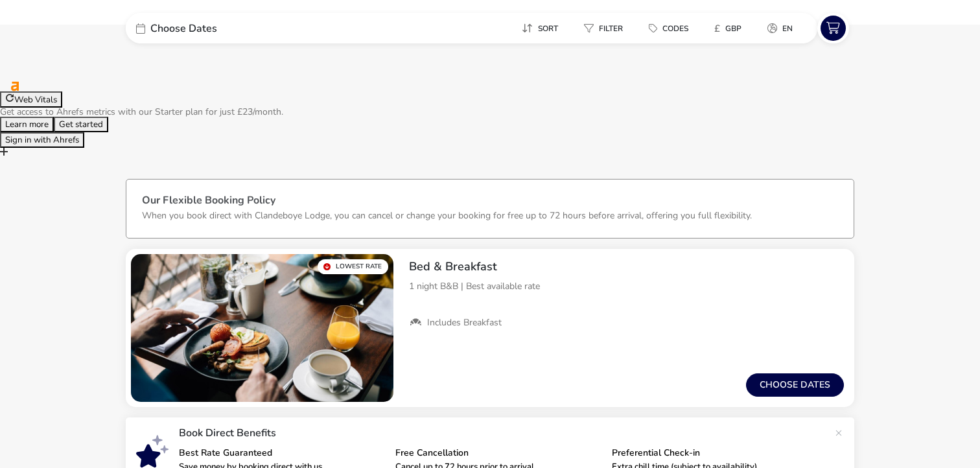  What do you see at coordinates (603, 28) in the screenshot?
I see `button: Filter` at bounding box center [603, 28].